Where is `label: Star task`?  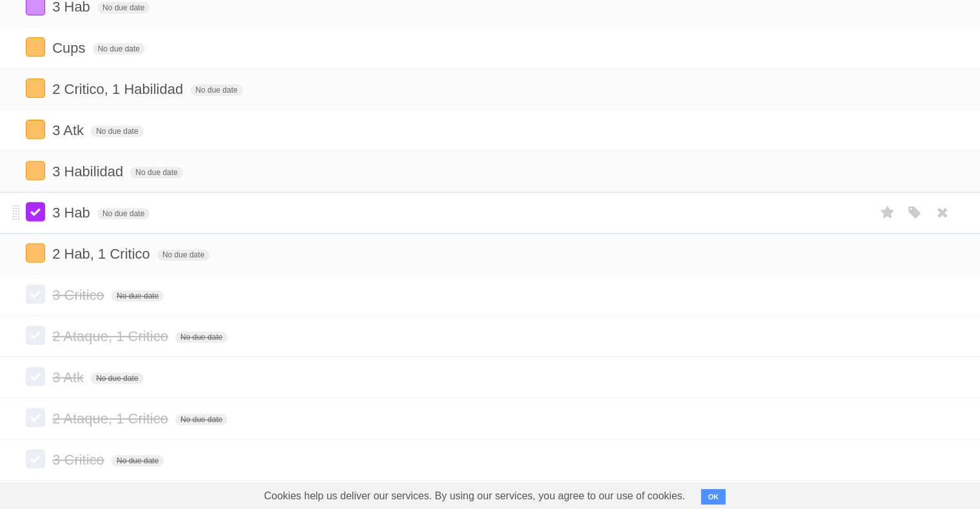
label: Star task is located at coordinates (888, 213).